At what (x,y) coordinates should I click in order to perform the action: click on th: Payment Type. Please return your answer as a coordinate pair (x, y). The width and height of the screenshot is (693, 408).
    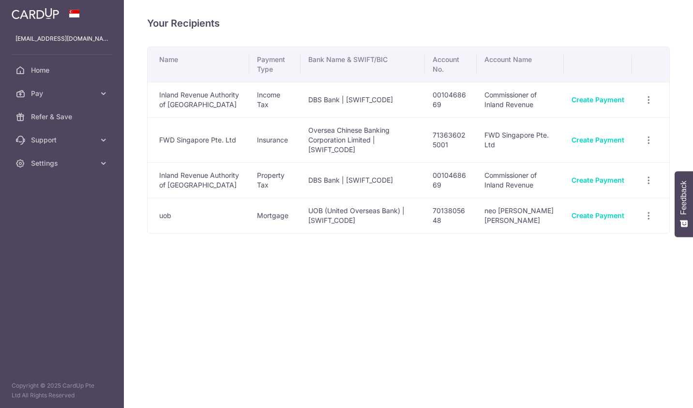
    Looking at the image, I should click on (275, 64).